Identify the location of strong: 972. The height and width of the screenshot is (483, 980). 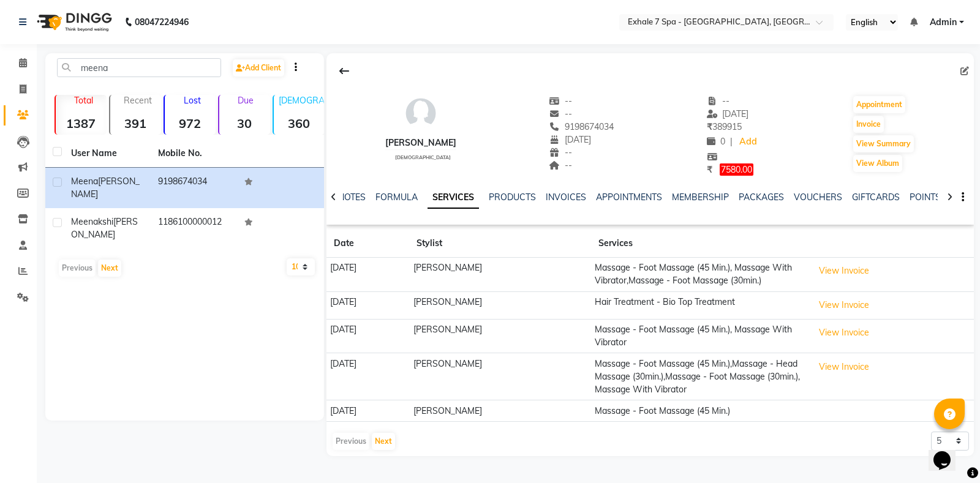
(190, 123).